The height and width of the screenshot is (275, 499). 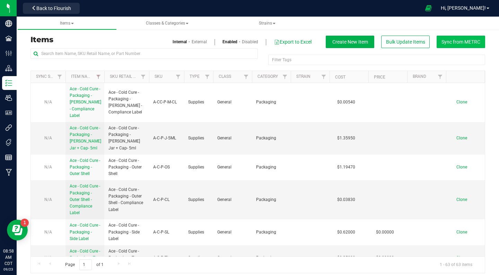 What do you see at coordinates (9, 128) in the screenshot?
I see `inline-svg: Integrations` at bounding box center [9, 128].